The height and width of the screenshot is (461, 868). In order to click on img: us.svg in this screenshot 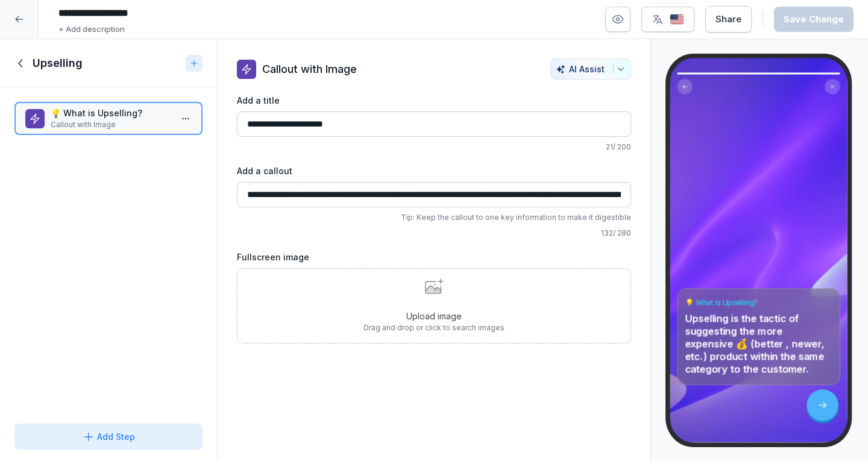, I will do `click(677, 20)`.